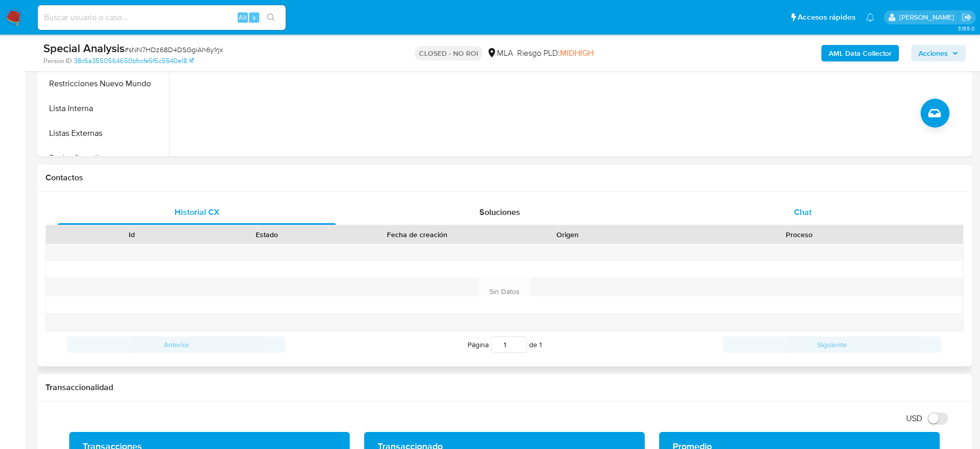 The height and width of the screenshot is (449, 980). Describe the element at coordinates (826, 17) in the screenshot. I see `span: Accesos rápidos` at that location.